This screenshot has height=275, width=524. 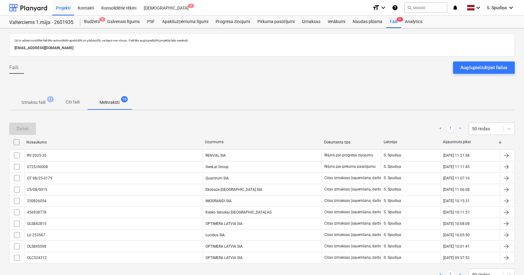 What do you see at coordinates (414, 22) in the screenshot?
I see `a: Analytics` at bounding box center [414, 22].